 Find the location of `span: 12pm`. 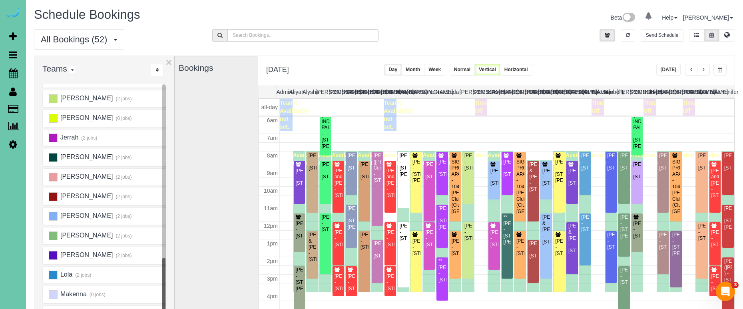

span: 12pm is located at coordinates (271, 226).